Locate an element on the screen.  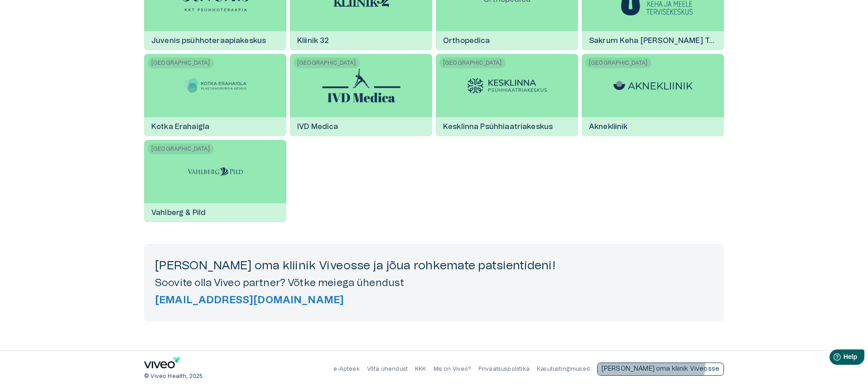
h6: Kotka Erahaigla is located at coordinates (180, 127).